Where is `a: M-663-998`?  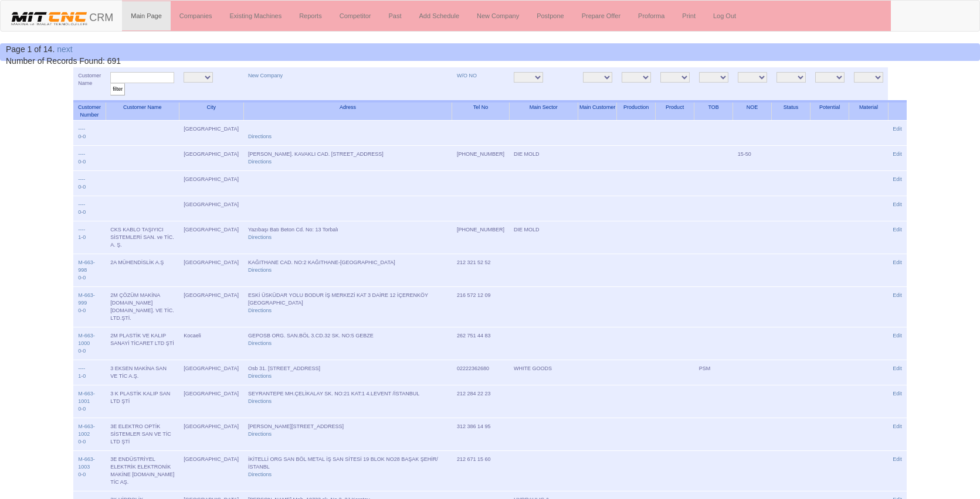
a: M-663-998 is located at coordinates (86, 266).